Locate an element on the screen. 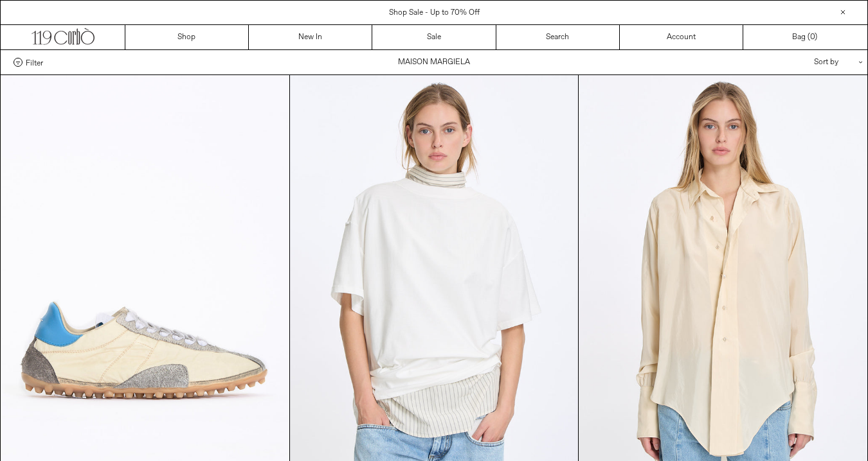  a: Bag () is located at coordinates (805, 37).